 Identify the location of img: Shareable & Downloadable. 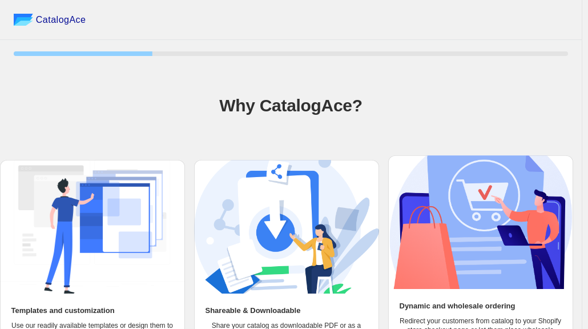
(286, 227).